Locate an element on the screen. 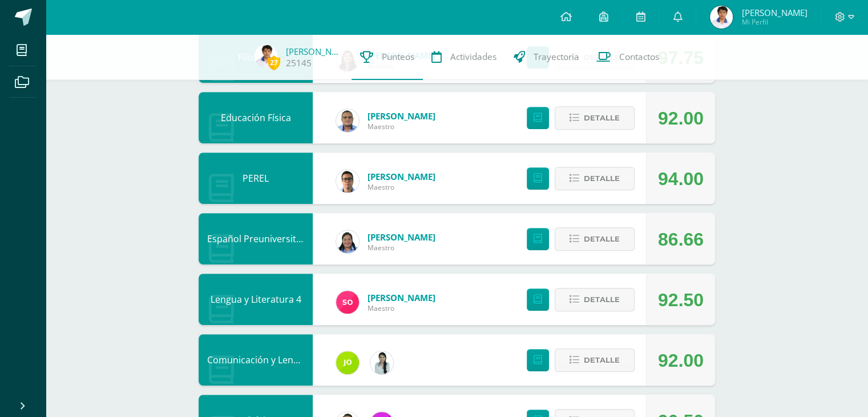 Image resolution: width=868 pixels, height=417 pixels. div: Lengua y Literatura 4 is located at coordinates (256, 299).